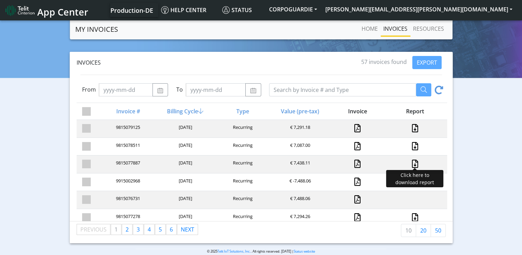  I want to click on span: 4, so click(149, 229).